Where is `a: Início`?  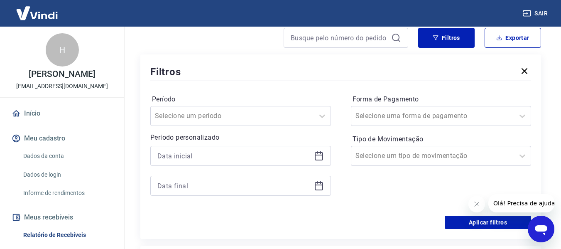
a: Início is located at coordinates (62, 113).